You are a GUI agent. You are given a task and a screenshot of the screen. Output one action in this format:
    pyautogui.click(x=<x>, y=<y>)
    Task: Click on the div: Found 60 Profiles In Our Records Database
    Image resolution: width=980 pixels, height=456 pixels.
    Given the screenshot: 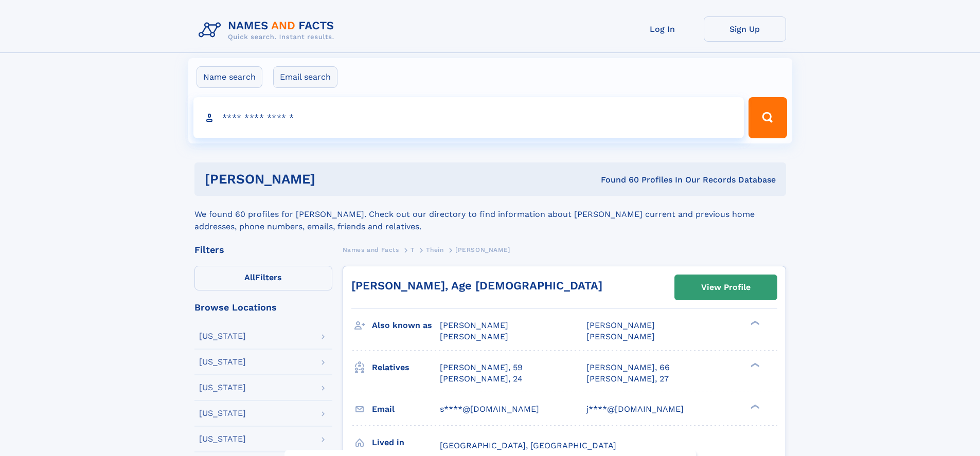 What is the action you would take?
    pyautogui.click(x=617, y=180)
    